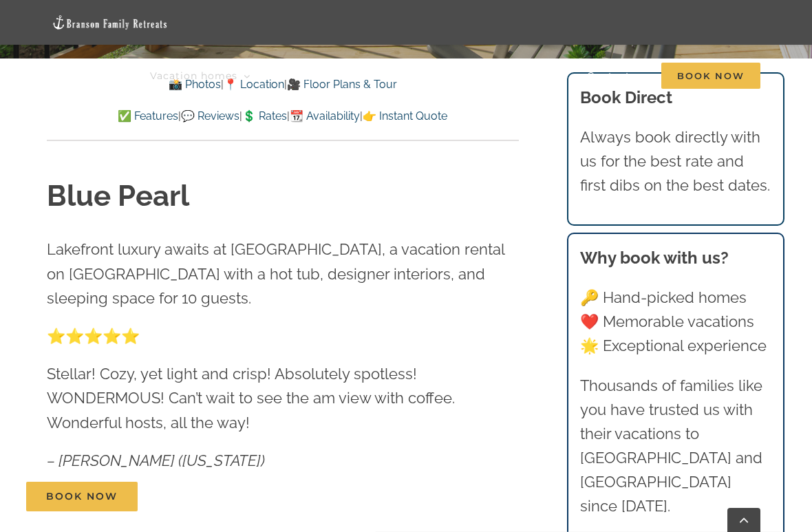  Describe the element at coordinates (527, 76) in the screenshot. I see `span: About` at that location.